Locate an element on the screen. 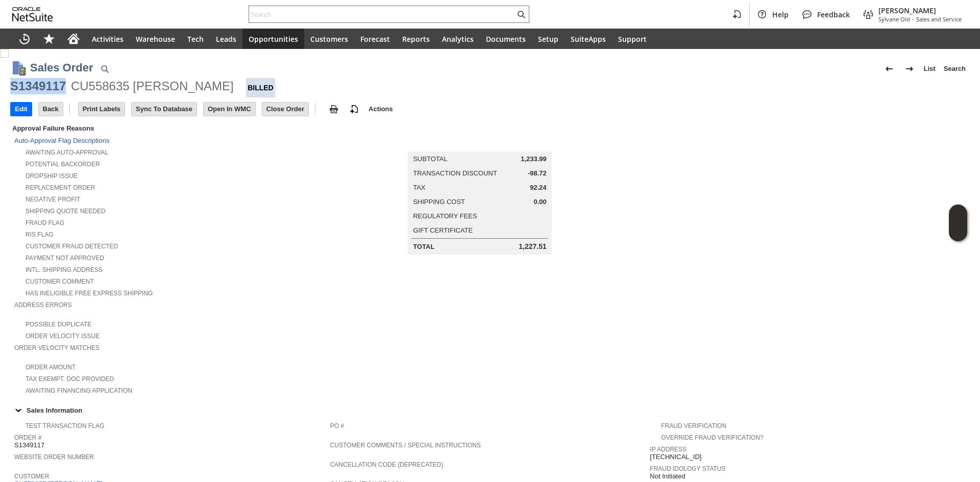 Image resolution: width=980 pixels, height=482 pixels. a: Order # is located at coordinates (28, 438).